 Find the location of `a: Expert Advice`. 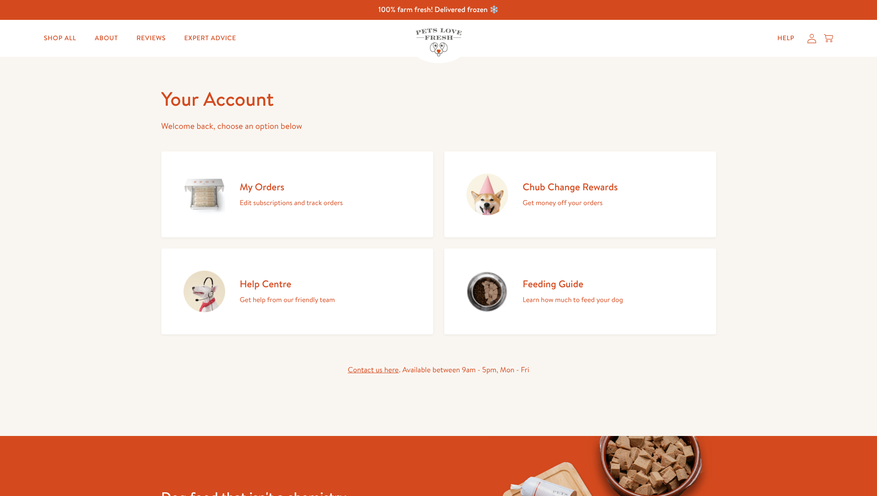

a: Expert Advice is located at coordinates (210, 38).